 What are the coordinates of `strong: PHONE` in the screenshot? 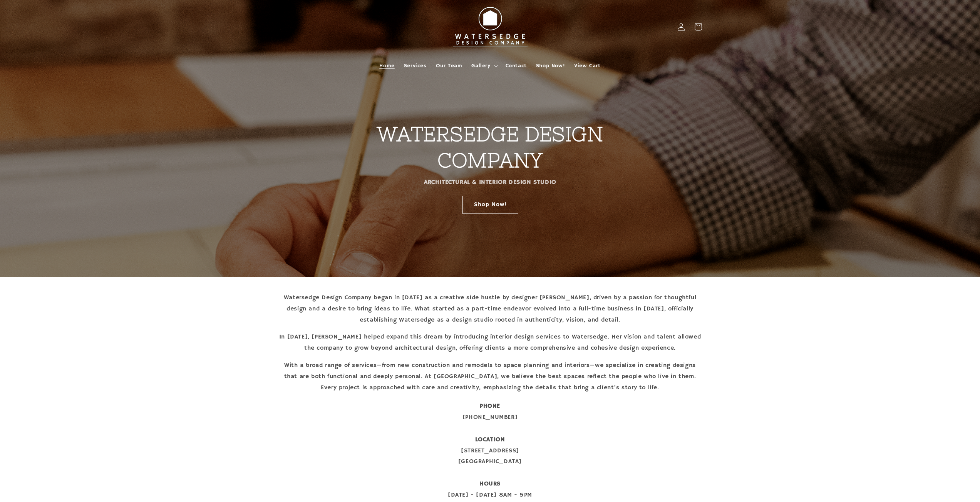 It's located at (490, 406).